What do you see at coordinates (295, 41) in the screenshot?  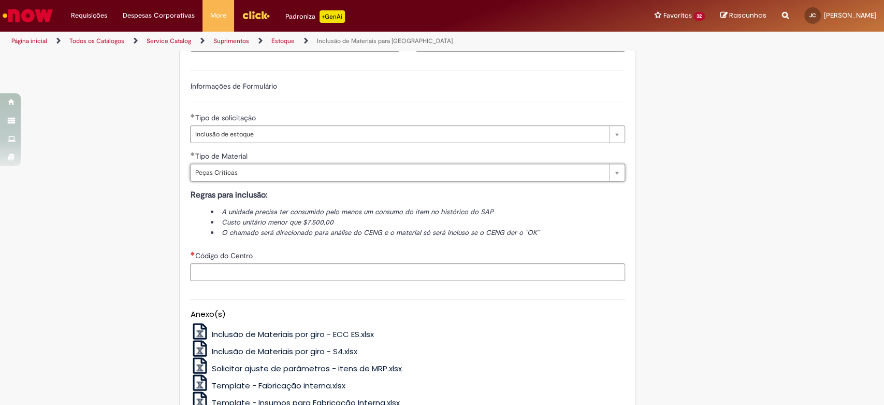 I see `ul: Trilhas de página` at bounding box center [295, 41].